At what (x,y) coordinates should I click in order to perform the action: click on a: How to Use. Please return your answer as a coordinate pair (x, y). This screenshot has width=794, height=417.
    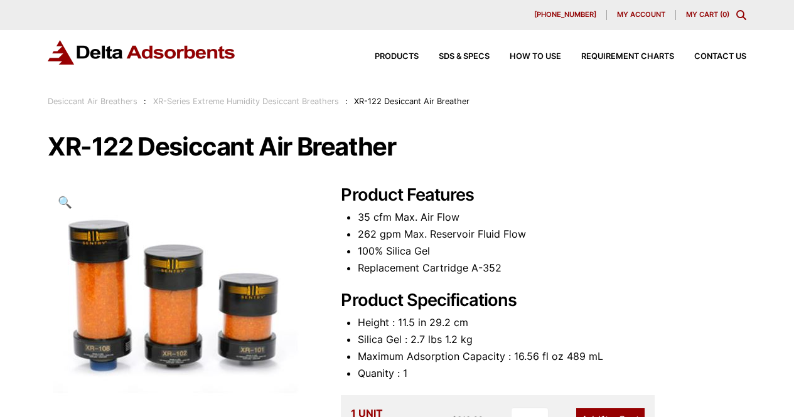
    Looking at the image, I should click on (525, 56).